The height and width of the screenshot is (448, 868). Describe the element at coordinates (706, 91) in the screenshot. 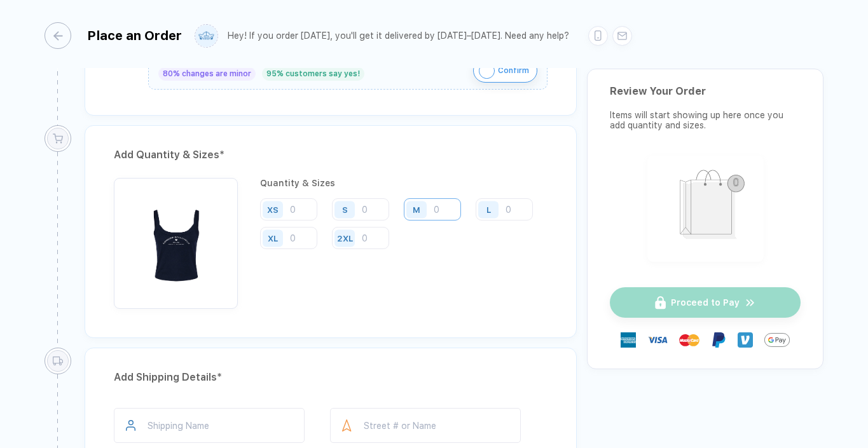

I see `div: Review Your Order` at that location.